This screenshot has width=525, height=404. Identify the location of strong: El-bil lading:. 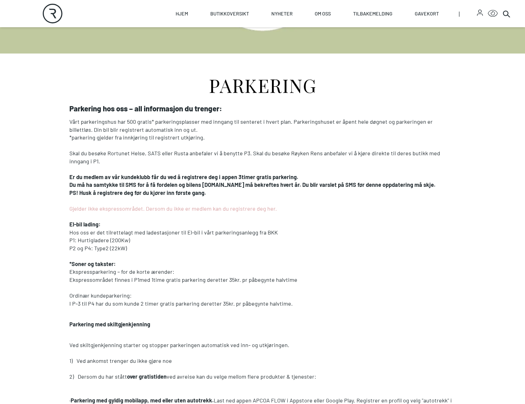
(85, 224).